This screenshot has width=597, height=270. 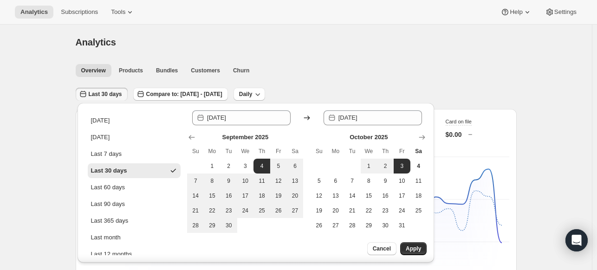 I want to click on span: Card on file, so click(x=459, y=122).